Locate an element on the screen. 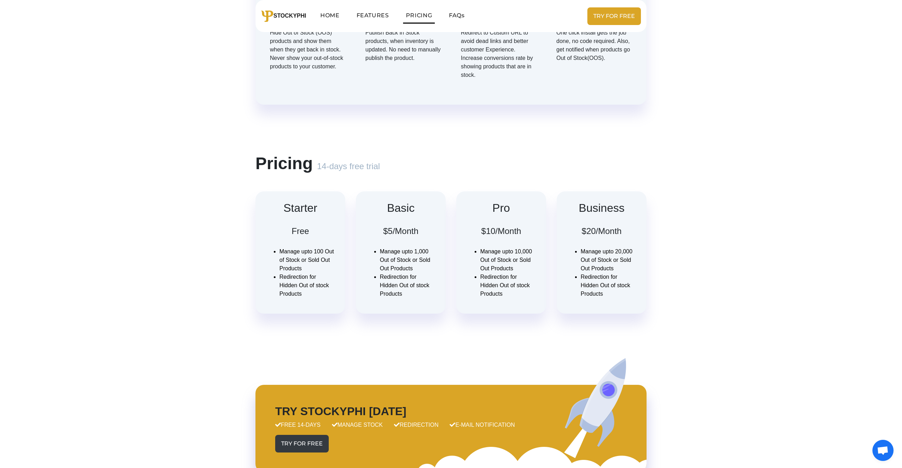  h2: Starter is located at coordinates (300, 208).